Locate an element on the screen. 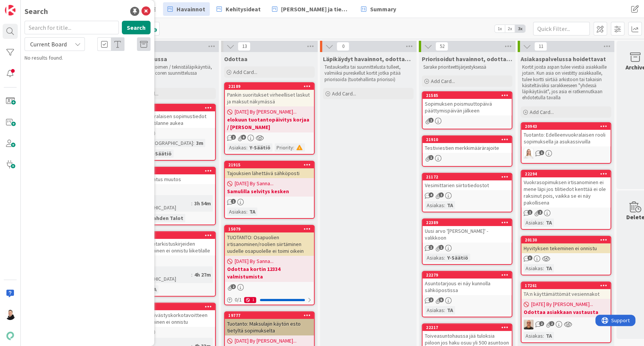 This screenshot has width=644, height=346. div: 22279Asuntotarjous ei näy kunnolla sähköpostissa is located at coordinates (467, 283).